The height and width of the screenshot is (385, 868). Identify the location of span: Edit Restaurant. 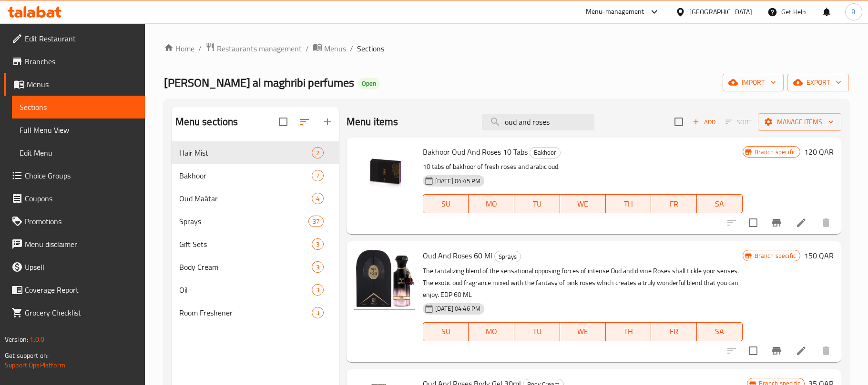
(81, 39).